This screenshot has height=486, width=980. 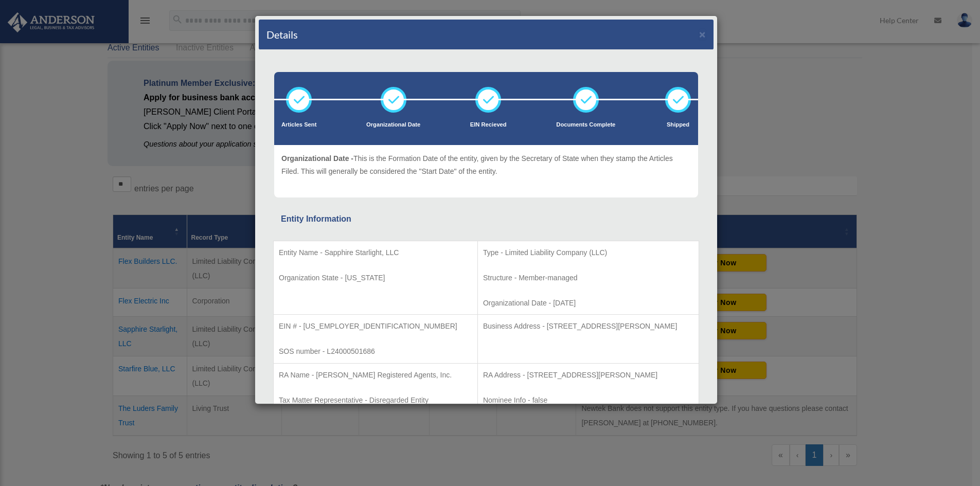 What do you see at coordinates (678, 125) in the screenshot?
I see `p: Shipped` at bounding box center [678, 125].